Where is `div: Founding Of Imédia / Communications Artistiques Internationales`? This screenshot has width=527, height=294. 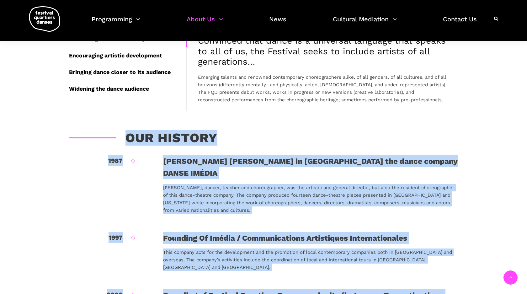
div: Founding Of Imédia / Communications Artistiques Internationales is located at coordinates (310, 238).